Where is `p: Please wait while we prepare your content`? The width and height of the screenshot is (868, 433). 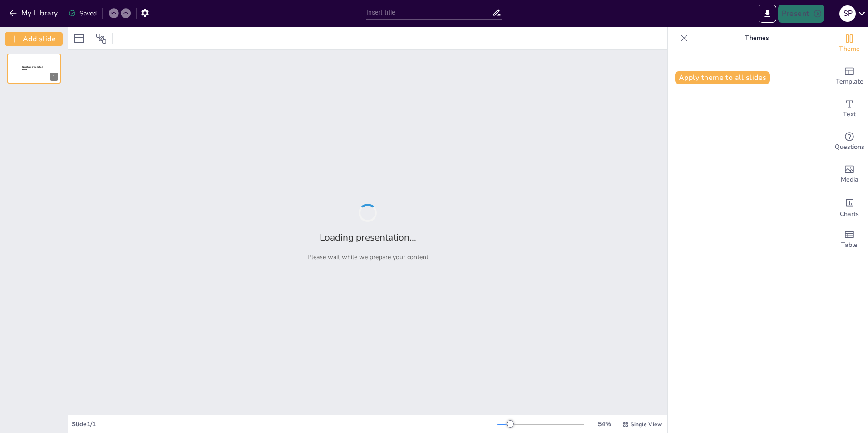 p: Please wait while we prepare your content is located at coordinates (368, 257).